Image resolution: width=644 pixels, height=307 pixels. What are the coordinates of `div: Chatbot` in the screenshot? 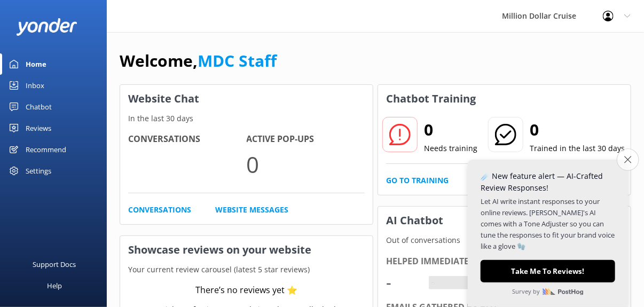 It's located at (39, 107).